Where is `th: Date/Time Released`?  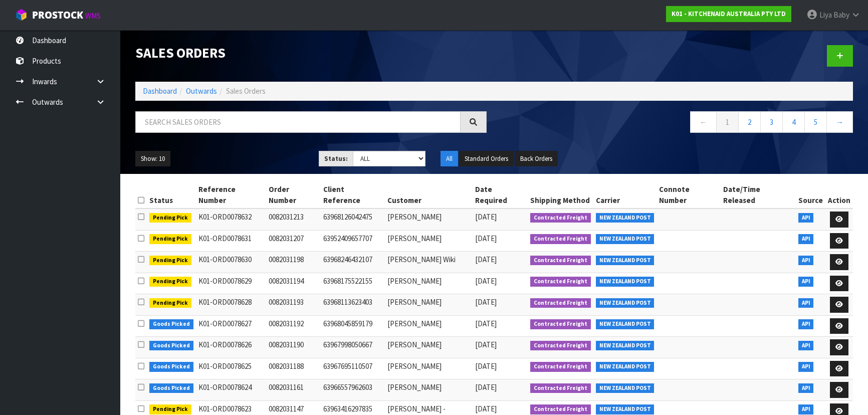 th: Date/Time Released is located at coordinates (758, 195).